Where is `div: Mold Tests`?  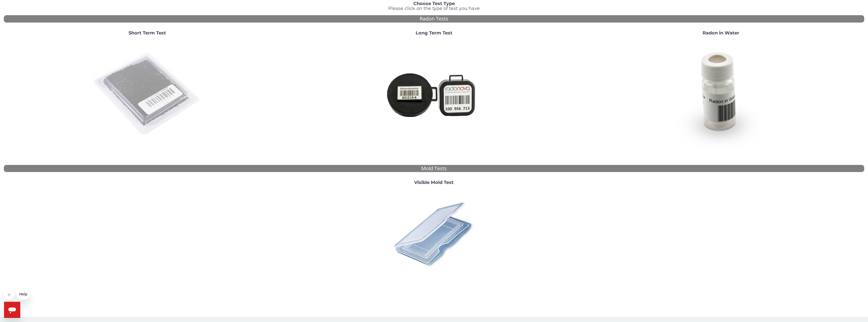
div: Mold Tests is located at coordinates (434, 168).